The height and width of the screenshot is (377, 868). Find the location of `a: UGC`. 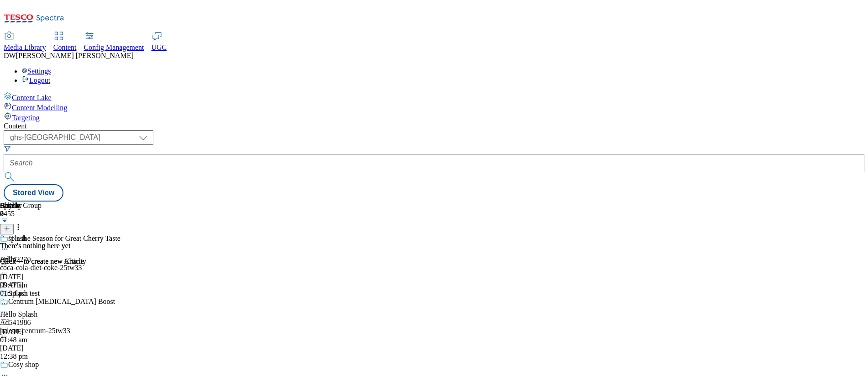

a: UGC is located at coordinates (160, 42).